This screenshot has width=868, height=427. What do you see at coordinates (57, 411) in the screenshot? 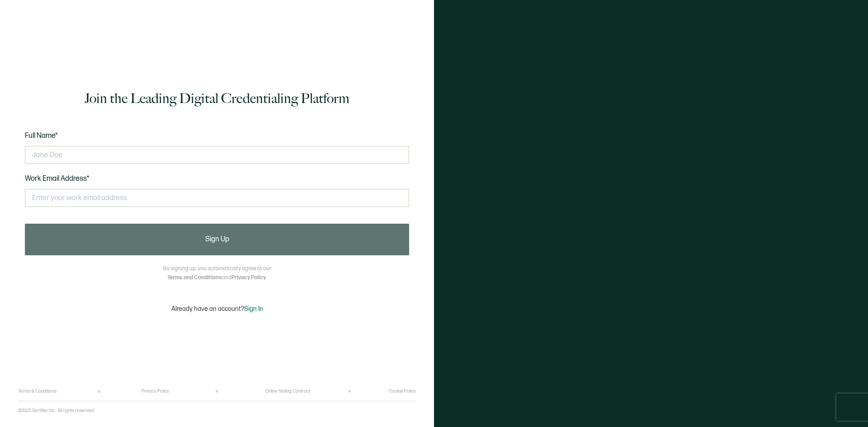
I see `p: ©2025 Sertifier Inc.. All rights reserved.` at bounding box center [57, 411].